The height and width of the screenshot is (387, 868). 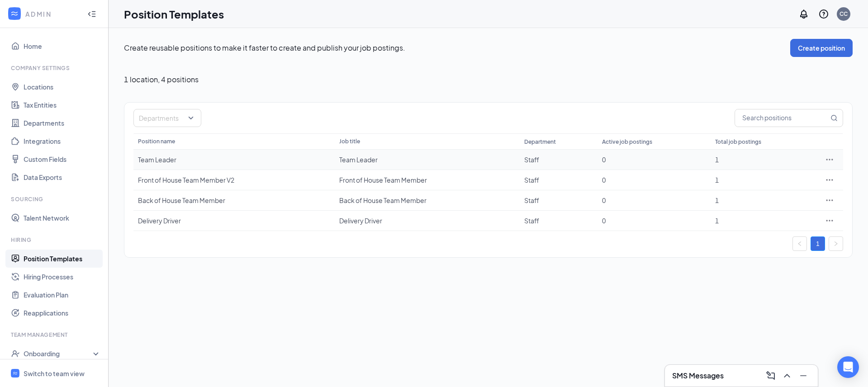 I want to click on a: Custom Fields, so click(x=62, y=159).